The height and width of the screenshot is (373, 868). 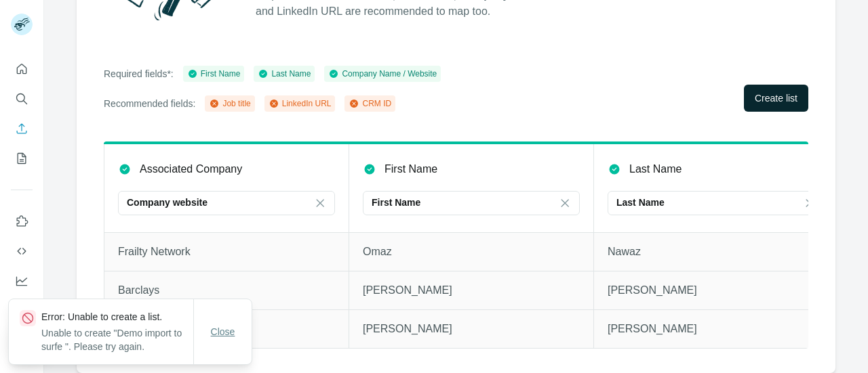 I want to click on p: Nawaz, so click(x=716, y=252).